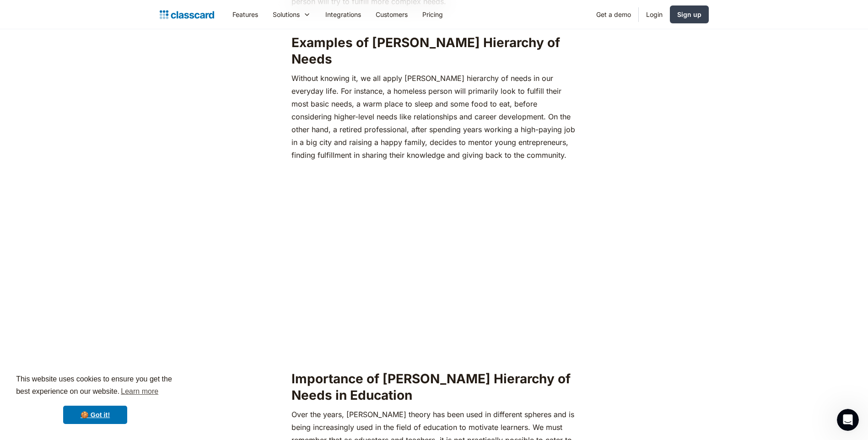  I want to click on a: Get a demo, so click(613, 14).